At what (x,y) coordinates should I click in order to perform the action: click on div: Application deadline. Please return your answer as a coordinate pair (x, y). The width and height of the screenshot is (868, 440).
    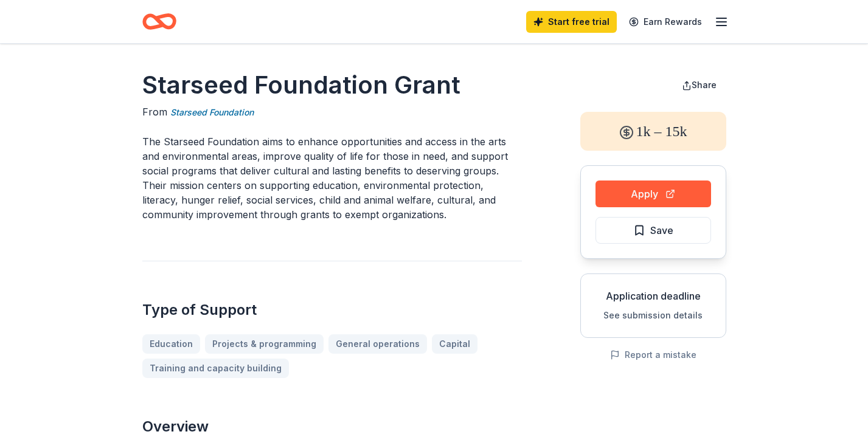
    Looking at the image, I should click on (653, 296).